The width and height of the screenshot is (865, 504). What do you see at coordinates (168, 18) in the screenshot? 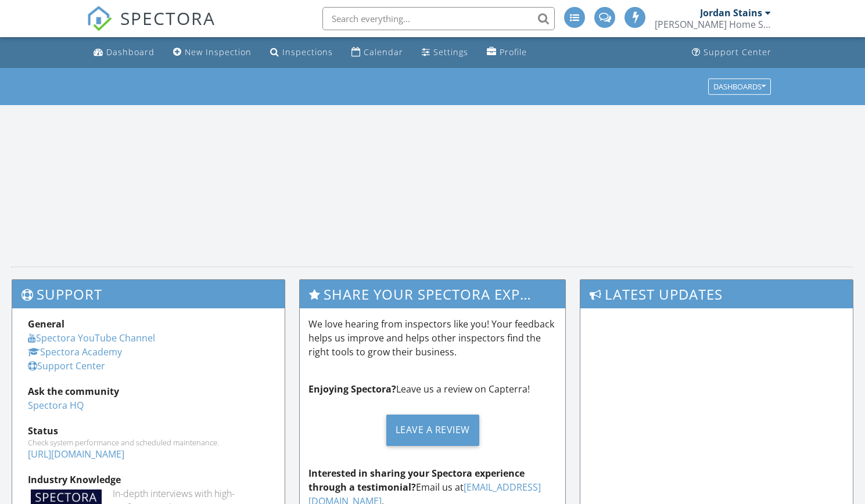
I see `span: SPECTORA` at bounding box center [168, 18].